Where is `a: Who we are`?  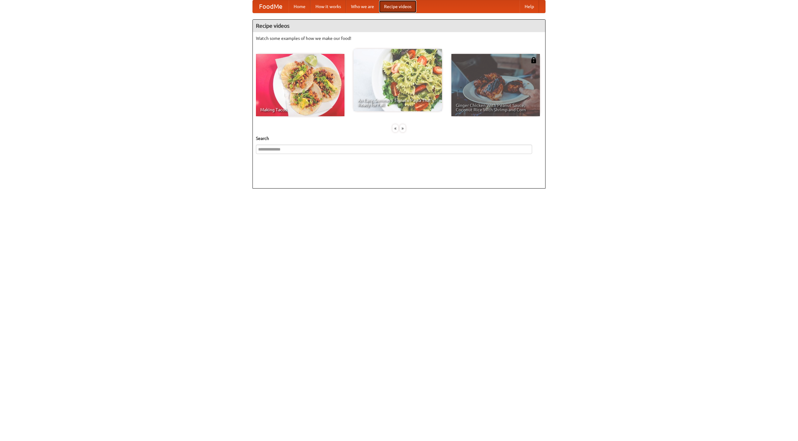
a: Who we are is located at coordinates (362, 7).